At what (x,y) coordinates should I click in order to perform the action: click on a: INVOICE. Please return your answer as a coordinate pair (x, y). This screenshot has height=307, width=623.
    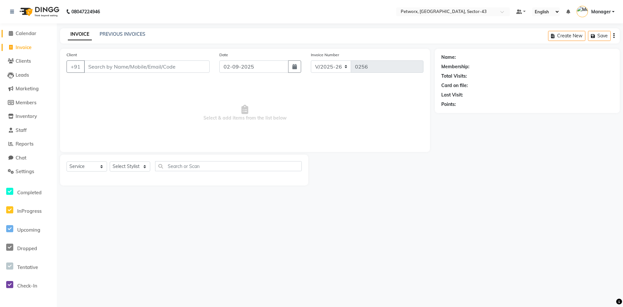
    Looking at the image, I should click on (80, 34).